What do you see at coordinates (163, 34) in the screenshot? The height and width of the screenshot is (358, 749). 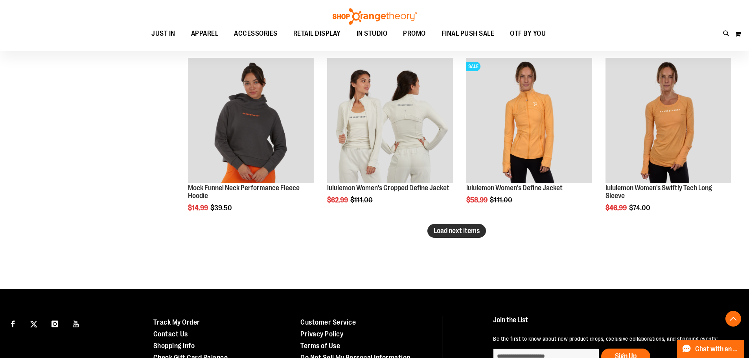 I see `a: JUST IN` at bounding box center [163, 34].